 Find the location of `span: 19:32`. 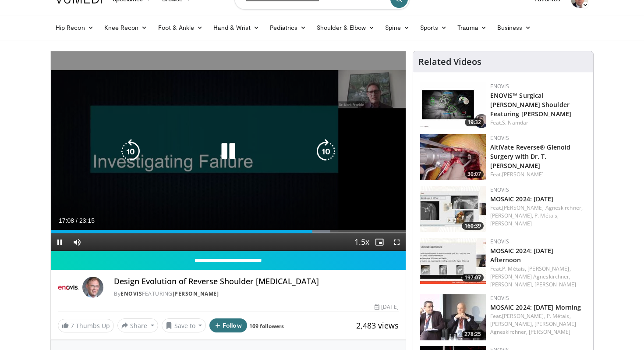

span: 19:32 is located at coordinates (474, 122).